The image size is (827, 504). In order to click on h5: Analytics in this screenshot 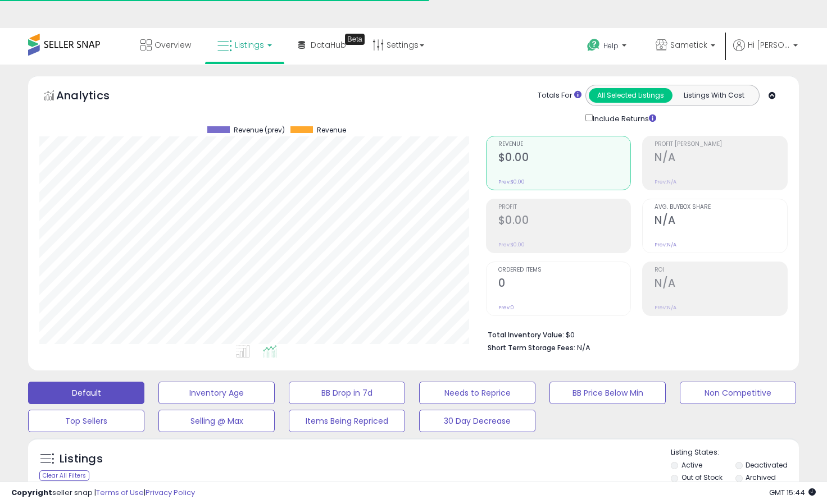, I will do `click(94, 97)`.